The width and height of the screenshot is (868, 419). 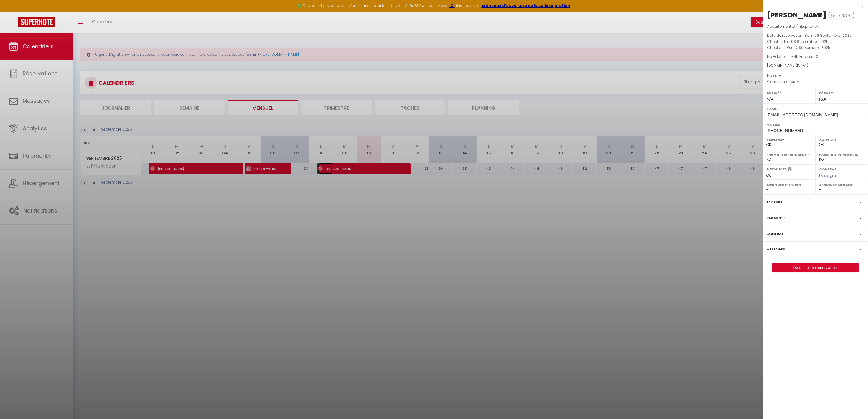 What do you see at coordinates (815, 42) in the screenshot?
I see `p: Checkin :` at bounding box center [815, 42].